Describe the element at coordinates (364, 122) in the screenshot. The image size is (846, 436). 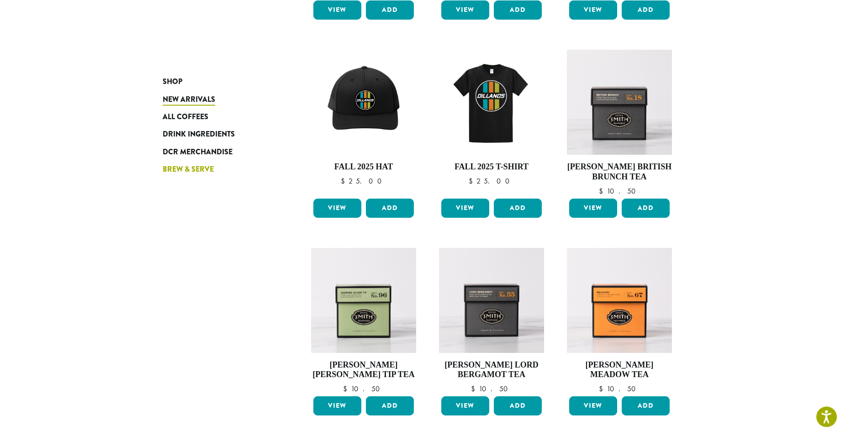
I see `a: Fall 2025 Hat $25.00` at that location.